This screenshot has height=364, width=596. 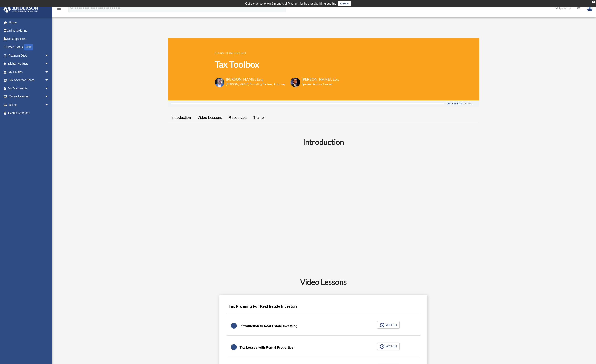 What do you see at coordinates (590, 8) in the screenshot?
I see `img: User Pic` at bounding box center [590, 8].